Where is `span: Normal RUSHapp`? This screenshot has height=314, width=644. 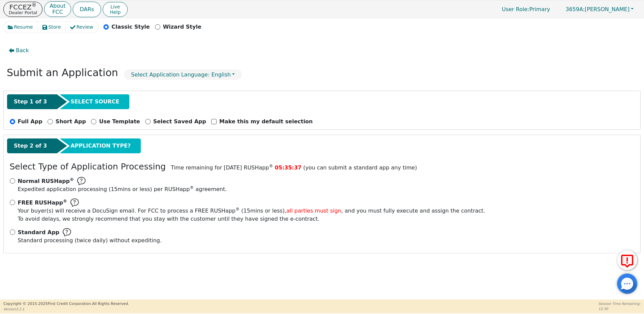 span: Normal RUSHapp is located at coordinates (46, 181).